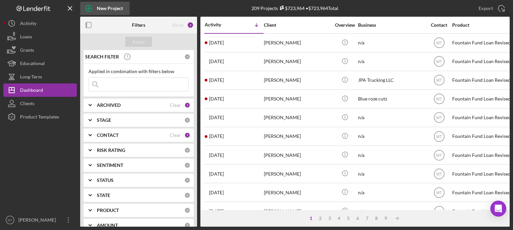  What do you see at coordinates (216, 193) in the screenshot?
I see `time: 2025-07-31 20:23` at bounding box center [216, 193].